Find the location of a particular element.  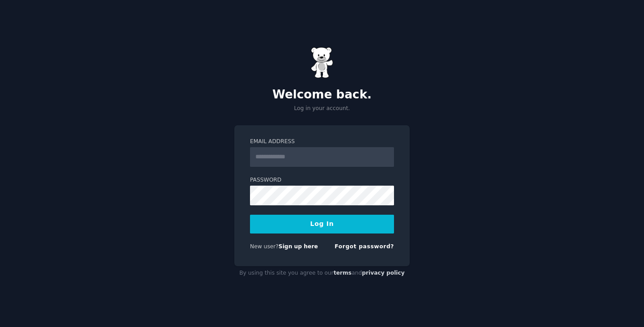

div: By using this site you agree to our and is located at coordinates (322, 273).